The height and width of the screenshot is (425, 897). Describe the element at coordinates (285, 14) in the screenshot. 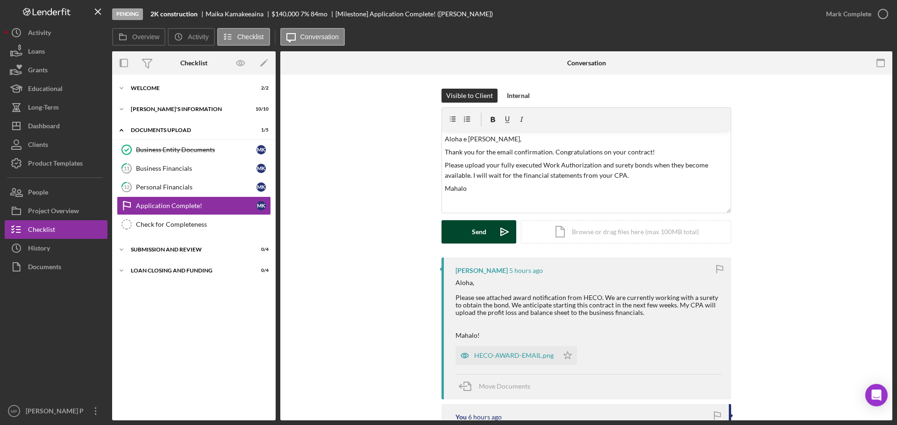

I see `span: $140,000` at that location.